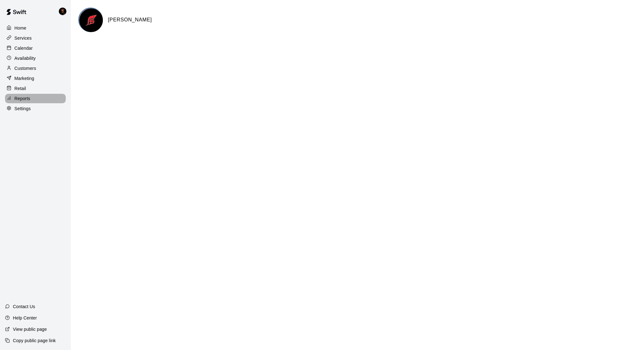 The width and height of the screenshot is (644, 350). I want to click on p: Calendar, so click(24, 48).